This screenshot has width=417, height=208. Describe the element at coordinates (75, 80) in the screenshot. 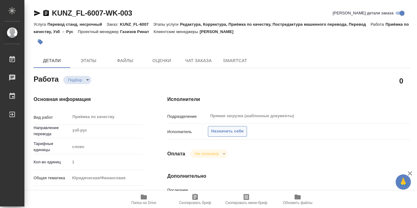

I see `button: Подбор` at that location.